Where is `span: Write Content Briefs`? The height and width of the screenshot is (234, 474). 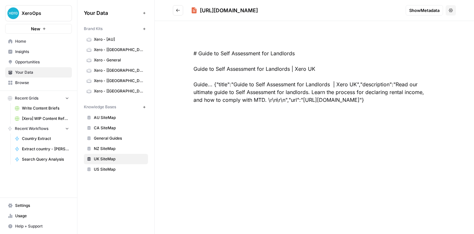 span: Write Content Briefs is located at coordinates (46, 108).